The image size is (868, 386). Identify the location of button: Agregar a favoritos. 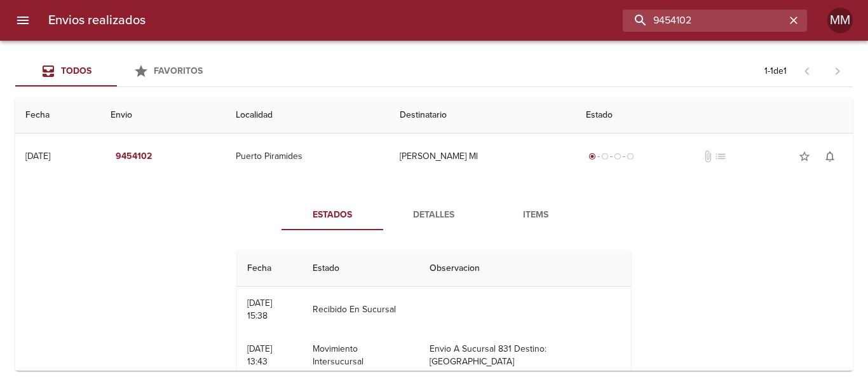
(804, 156).